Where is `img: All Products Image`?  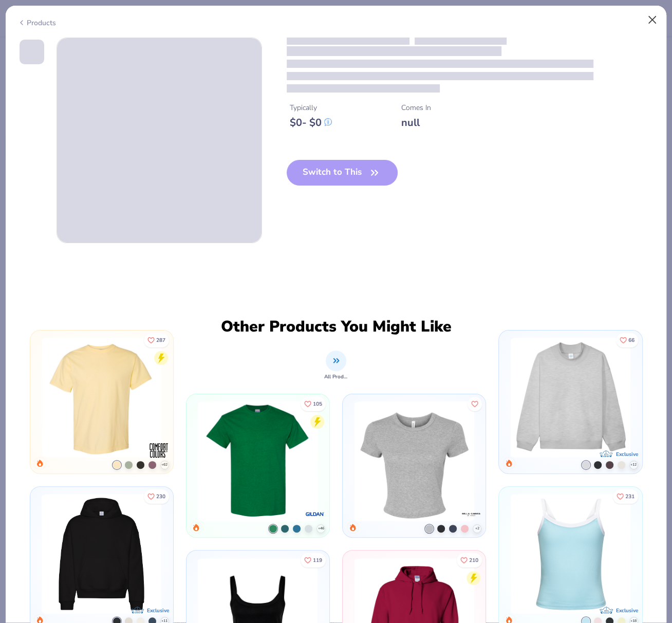
img: All Products Image is located at coordinates (336, 360).